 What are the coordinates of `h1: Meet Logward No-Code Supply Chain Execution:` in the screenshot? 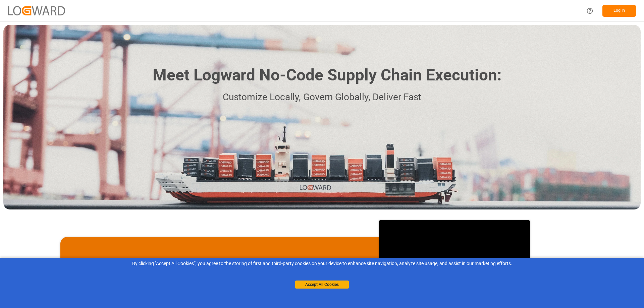 It's located at (327, 75).